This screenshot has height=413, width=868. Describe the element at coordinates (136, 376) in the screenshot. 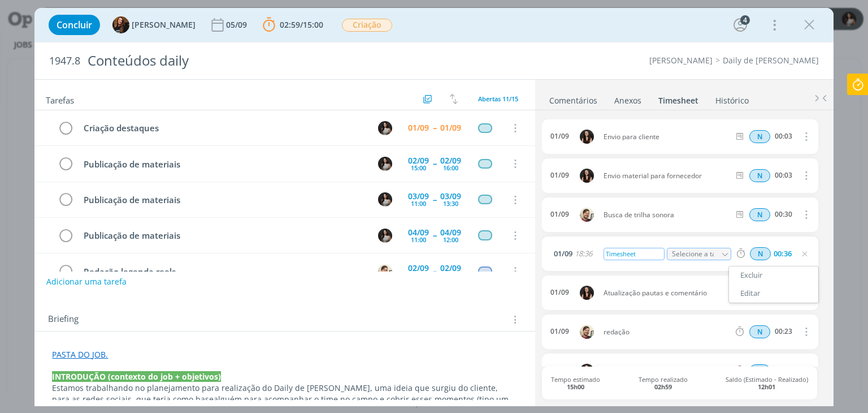

I see `strong: INTRODUÇÃO (contexto do job + objetivos)` at that location.